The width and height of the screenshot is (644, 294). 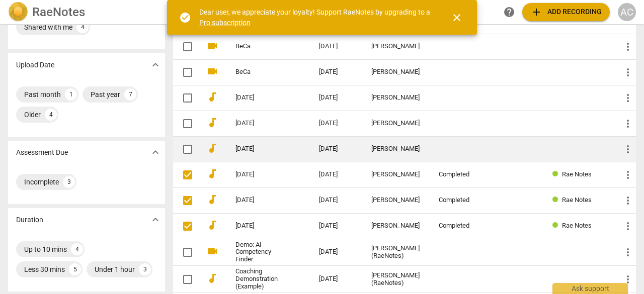 I want to click on a: LogoRaeNotes, so click(x=85, y=12).